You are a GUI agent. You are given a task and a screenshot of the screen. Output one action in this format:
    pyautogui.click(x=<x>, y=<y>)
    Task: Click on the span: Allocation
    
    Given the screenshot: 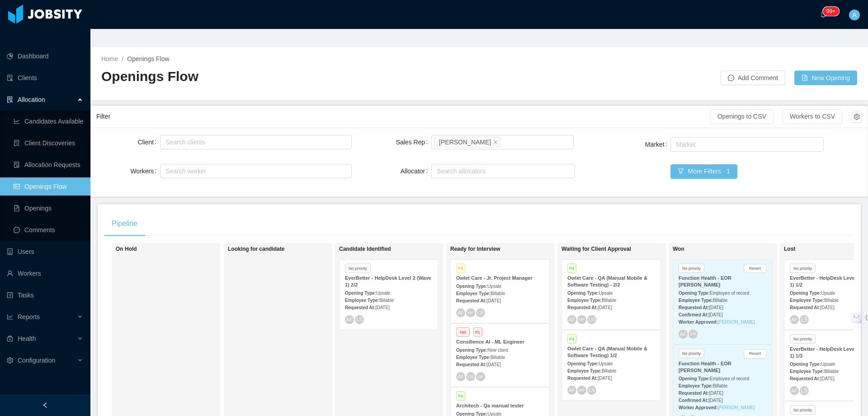 What is the action you would take?
    pyautogui.click(x=31, y=99)
    